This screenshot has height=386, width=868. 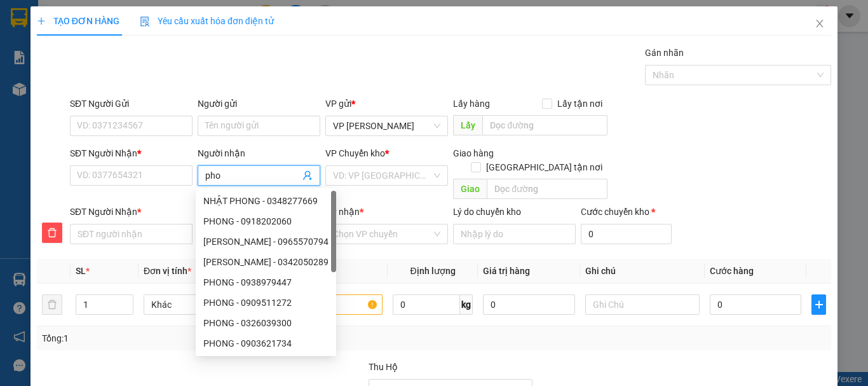 I want to click on span: close, so click(x=820, y=24).